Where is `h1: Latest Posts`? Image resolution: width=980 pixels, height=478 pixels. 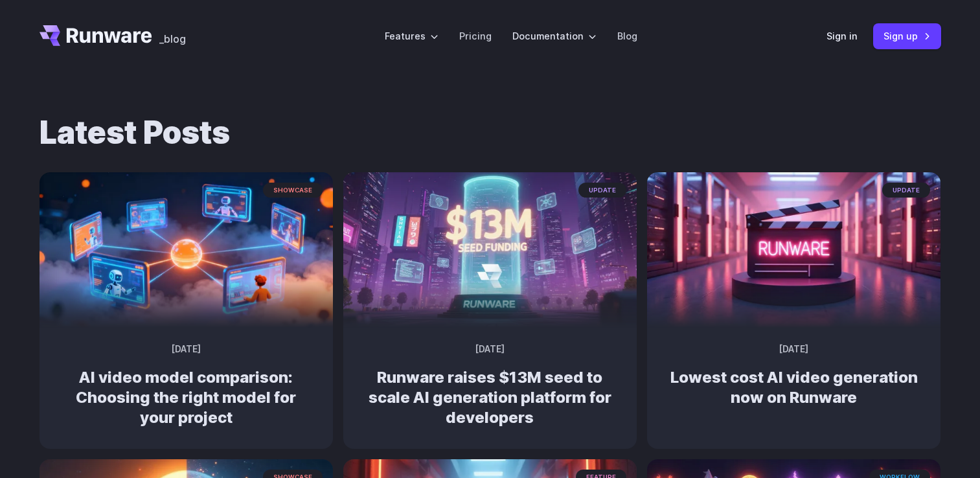 h1: Latest Posts is located at coordinates (490, 133).